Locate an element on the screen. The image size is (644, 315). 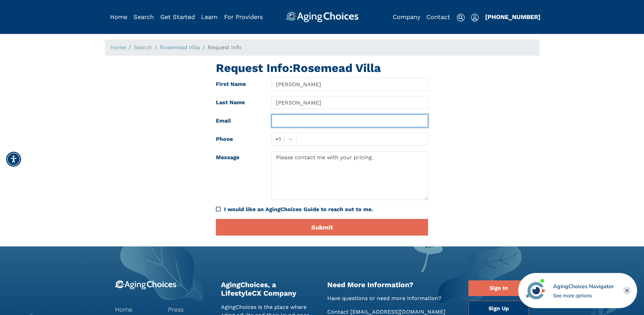
div: Close is located at coordinates (627, 290).